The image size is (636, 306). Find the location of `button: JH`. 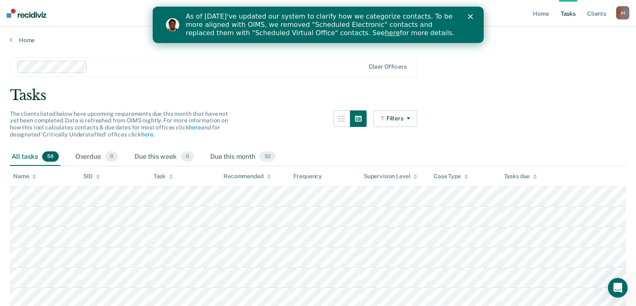

button: JH is located at coordinates (622, 13).